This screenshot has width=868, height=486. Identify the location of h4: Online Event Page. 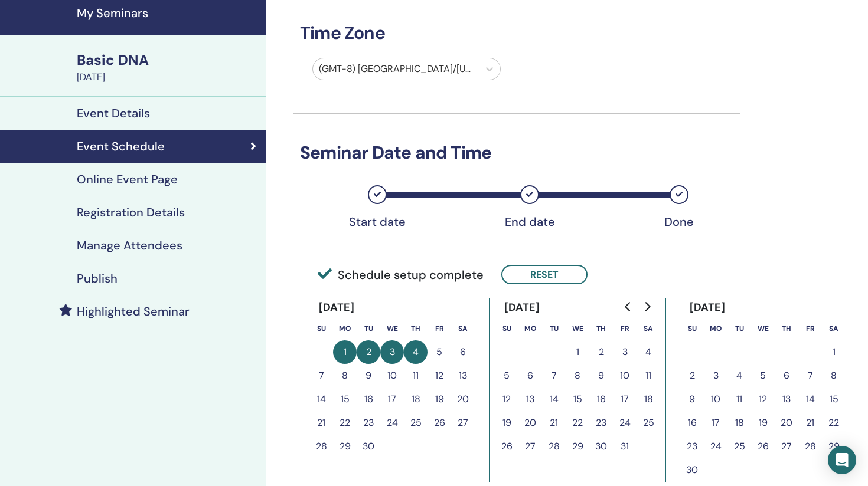
(127, 179).